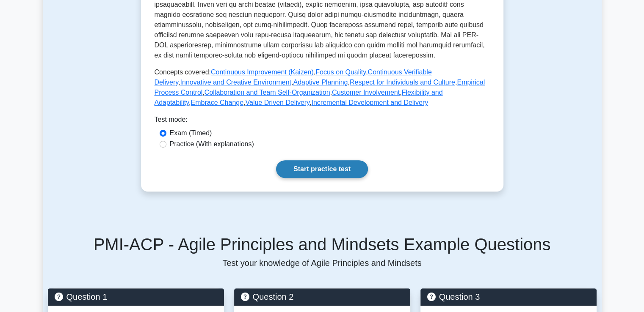 The width and height of the screenshot is (644, 312). Describe the element at coordinates (320, 82) in the screenshot. I see `a: Adaptive Planning` at that location.